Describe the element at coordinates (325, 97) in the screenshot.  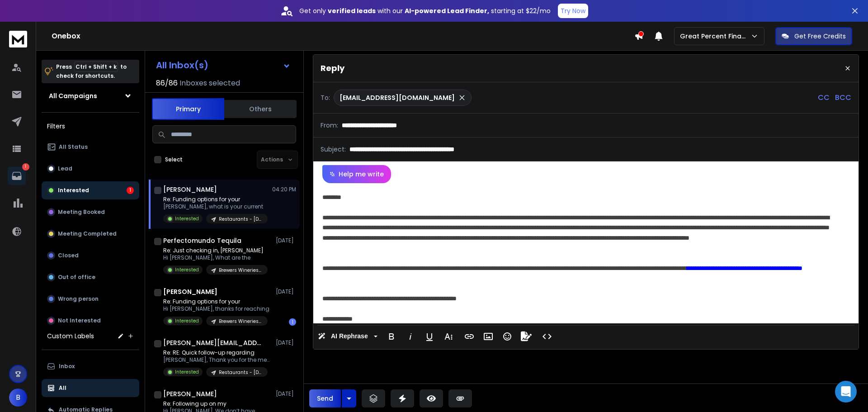
I see `p: To:` at that location.